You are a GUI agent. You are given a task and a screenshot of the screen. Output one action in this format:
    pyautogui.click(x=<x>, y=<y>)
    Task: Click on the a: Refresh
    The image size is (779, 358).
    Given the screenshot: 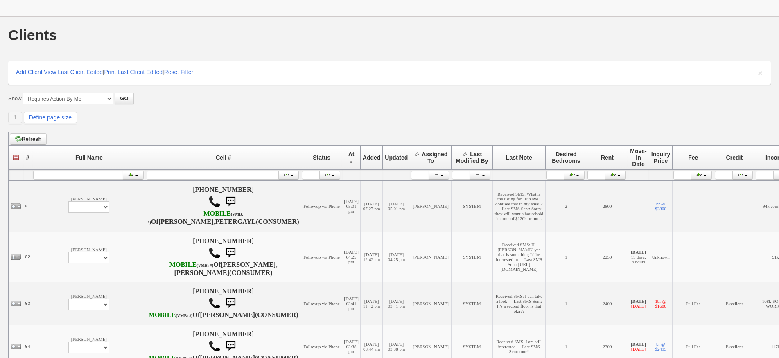 What is the action you would take?
    pyautogui.click(x=28, y=139)
    